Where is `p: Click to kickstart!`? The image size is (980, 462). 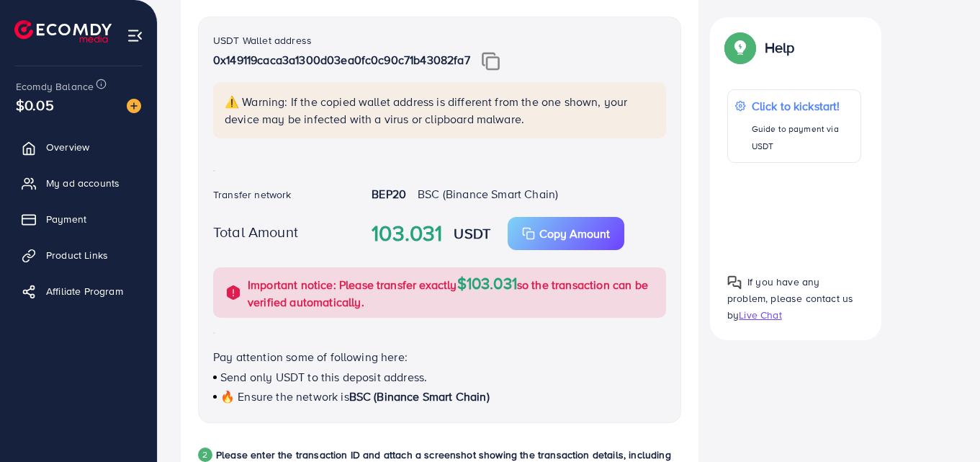
p: Click to kickstart! is located at coordinates (802, 106).